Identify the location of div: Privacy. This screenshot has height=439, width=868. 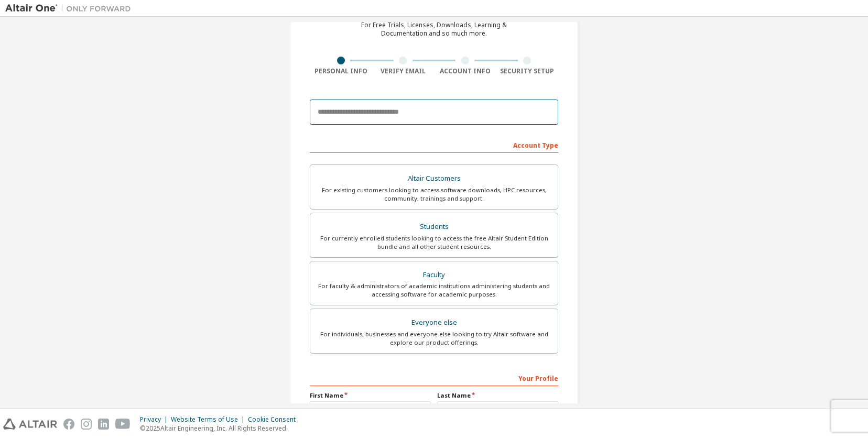
(155, 419).